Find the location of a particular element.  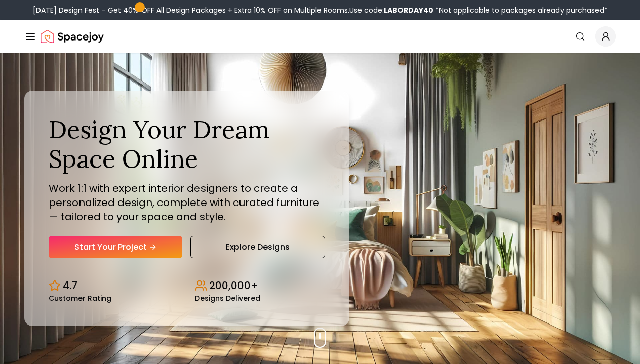

img: Spacejoy Logo is located at coordinates (72, 36).